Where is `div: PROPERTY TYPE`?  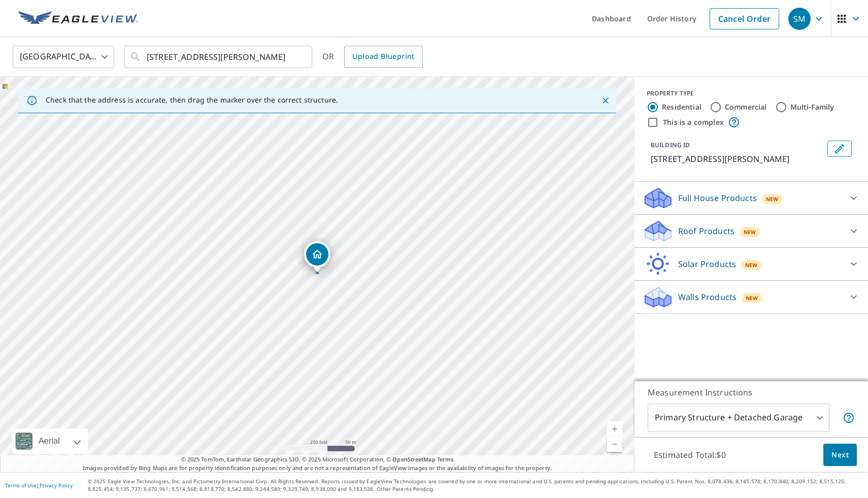
div: PROPERTY TYPE is located at coordinates (751, 93).